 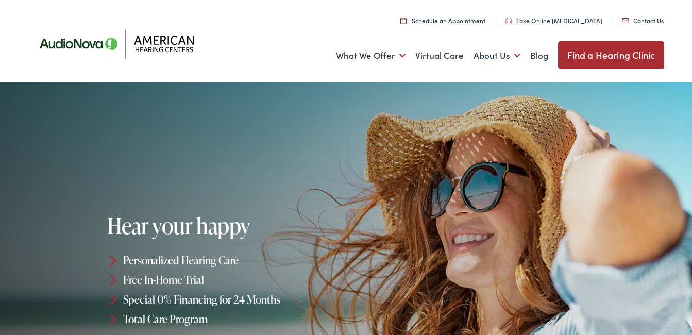 I want to click on a: What We Offer, so click(x=370, y=56).